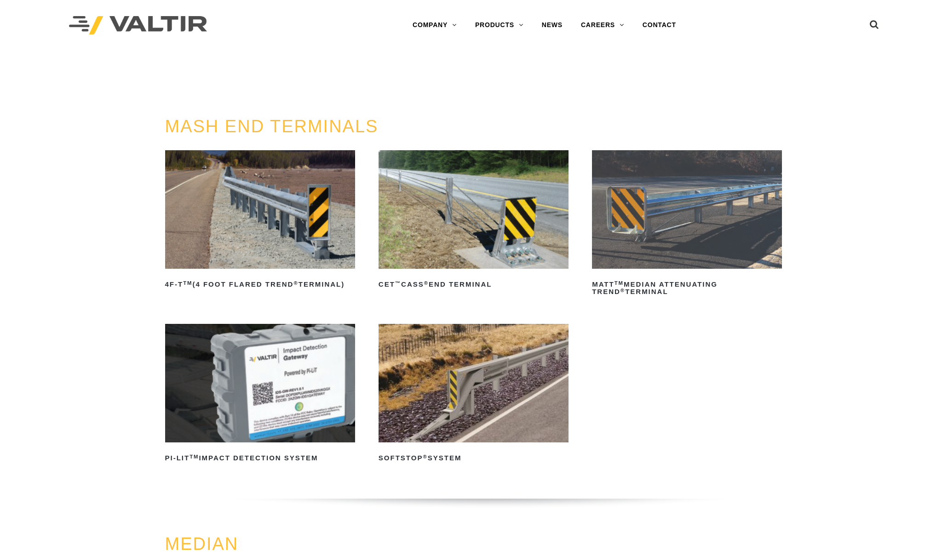 This screenshot has height=560, width=948. I want to click on a: MEDIAN, so click(201, 544).